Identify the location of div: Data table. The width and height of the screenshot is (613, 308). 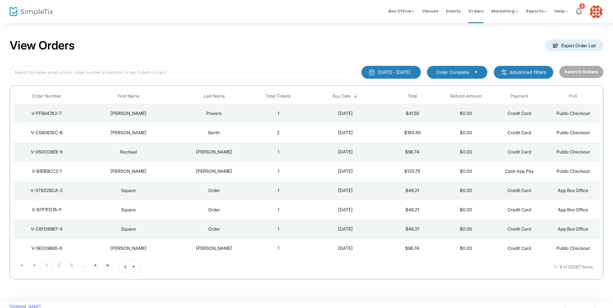
(307, 173).